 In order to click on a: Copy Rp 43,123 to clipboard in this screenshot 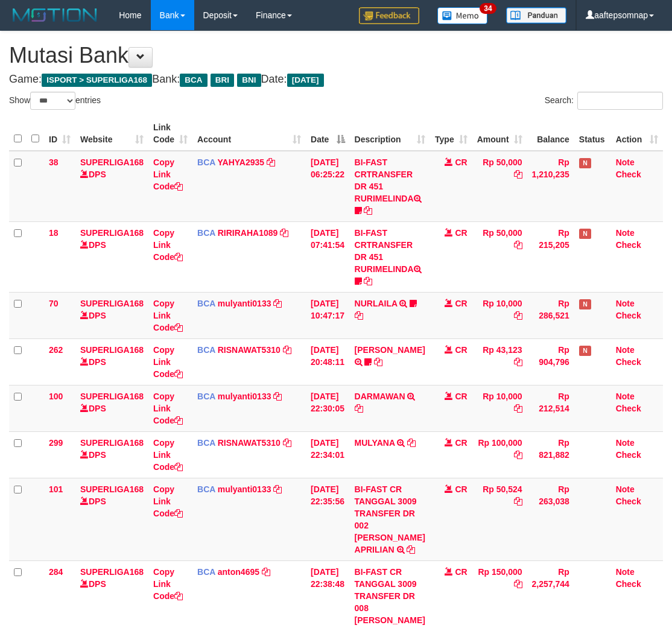, I will do `click(518, 361)`.